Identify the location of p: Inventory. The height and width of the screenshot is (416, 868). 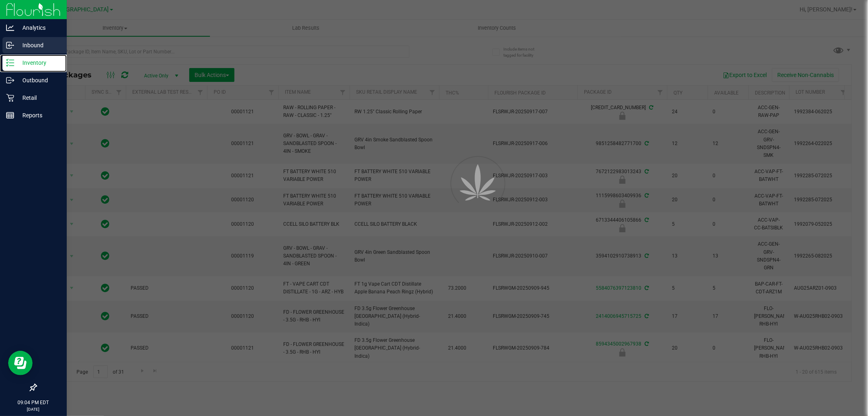
(39, 63).